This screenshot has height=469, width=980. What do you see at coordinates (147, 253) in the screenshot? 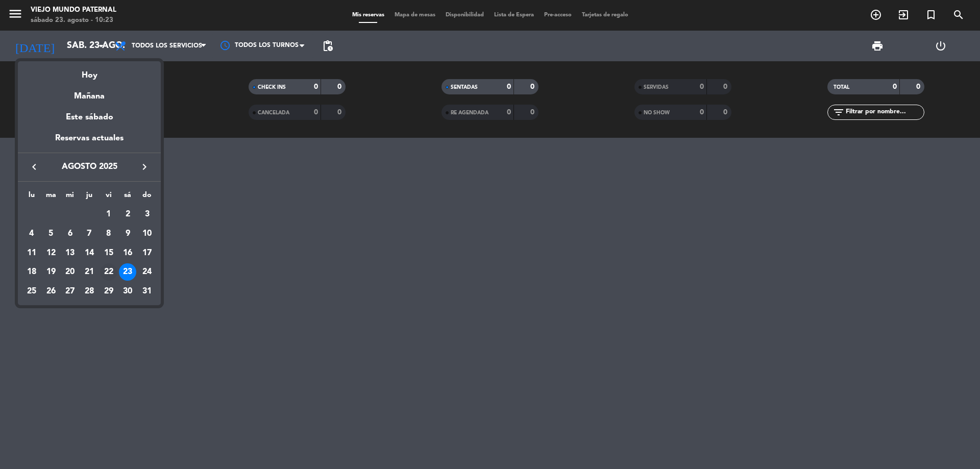
I see `div: 17` at bounding box center [147, 253].